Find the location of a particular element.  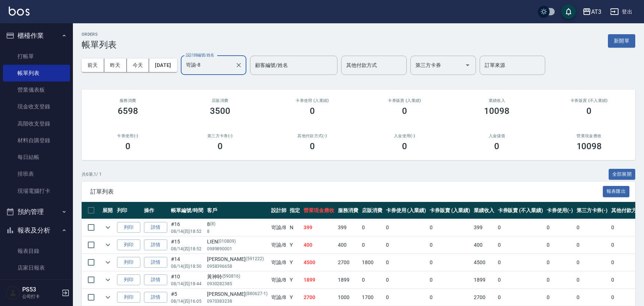

button: 新開單 is located at coordinates (621, 41).